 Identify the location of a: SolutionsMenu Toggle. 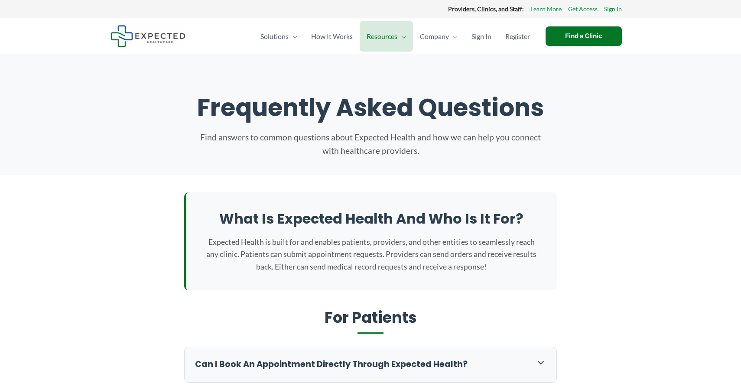
(279, 36).